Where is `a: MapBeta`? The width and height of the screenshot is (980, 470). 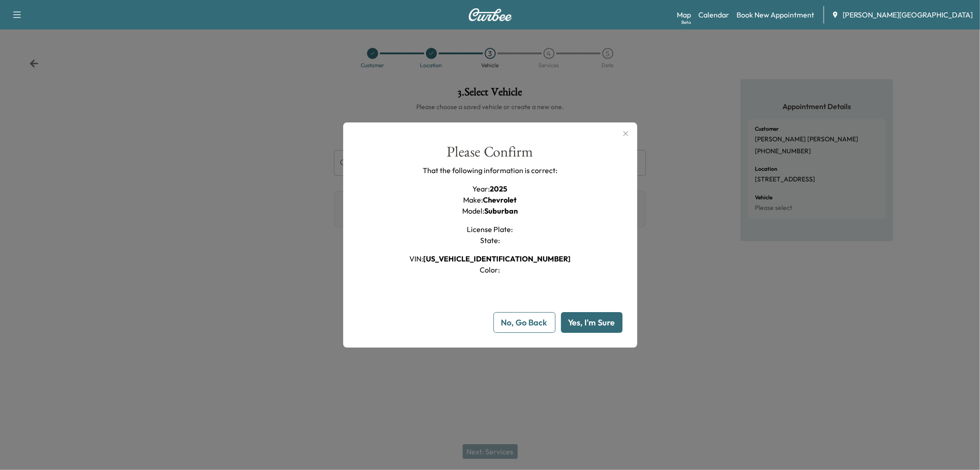
a: MapBeta is located at coordinates (684, 15).